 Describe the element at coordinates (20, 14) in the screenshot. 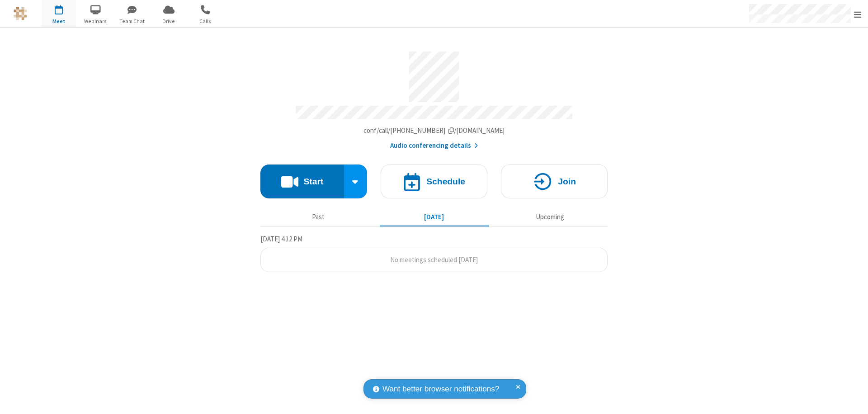

I see `img: QA Selenium DO NOT DELETE OR CHANGE` at that location.